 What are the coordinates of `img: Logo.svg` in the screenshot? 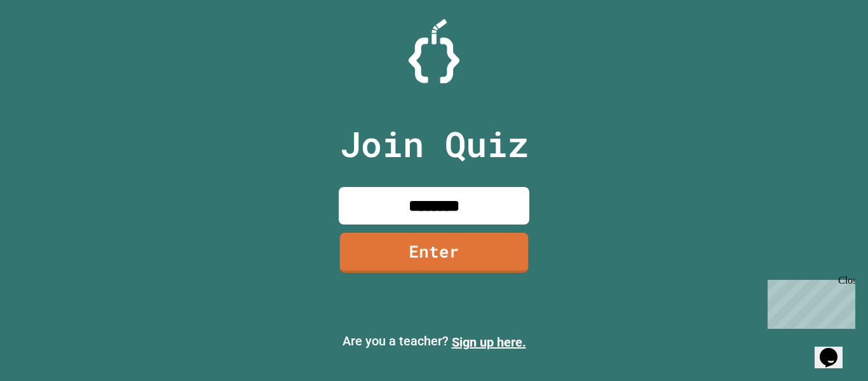 It's located at (434, 51).